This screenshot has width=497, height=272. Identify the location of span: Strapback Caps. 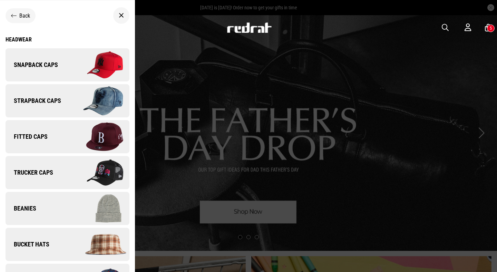
(33, 101).